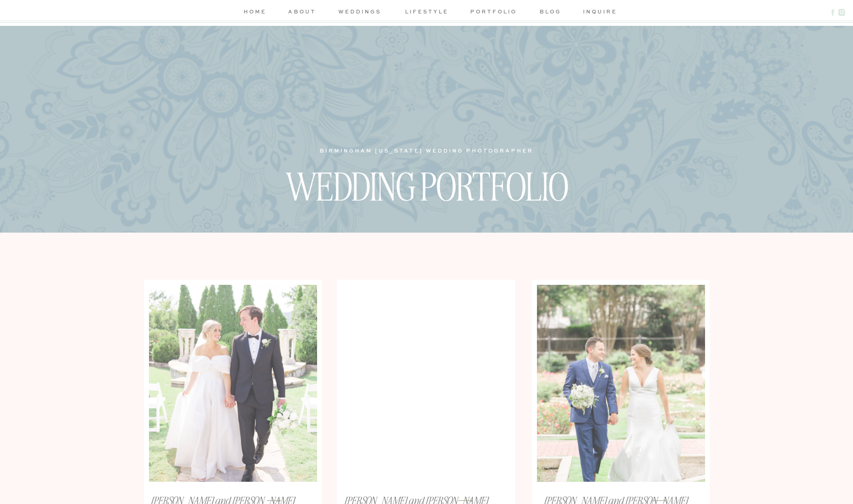  I want to click on nav: about, so click(302, 13).